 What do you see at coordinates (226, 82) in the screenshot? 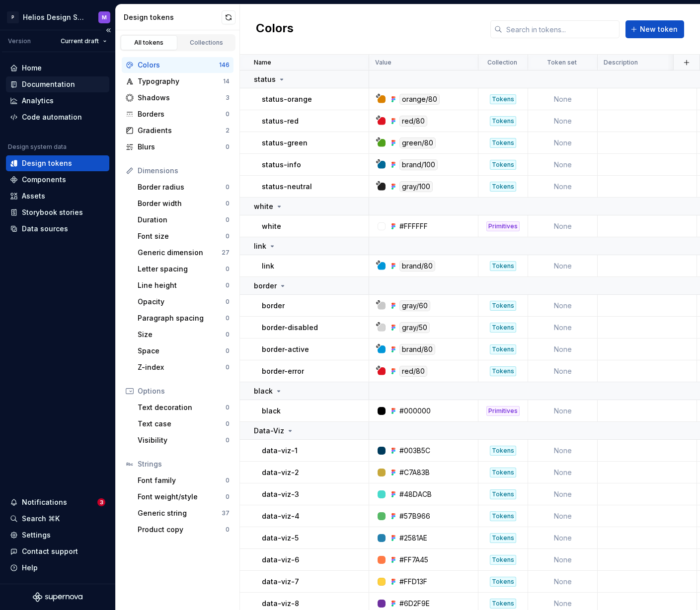
I see `div: 14` at bounding box center [226, 82].